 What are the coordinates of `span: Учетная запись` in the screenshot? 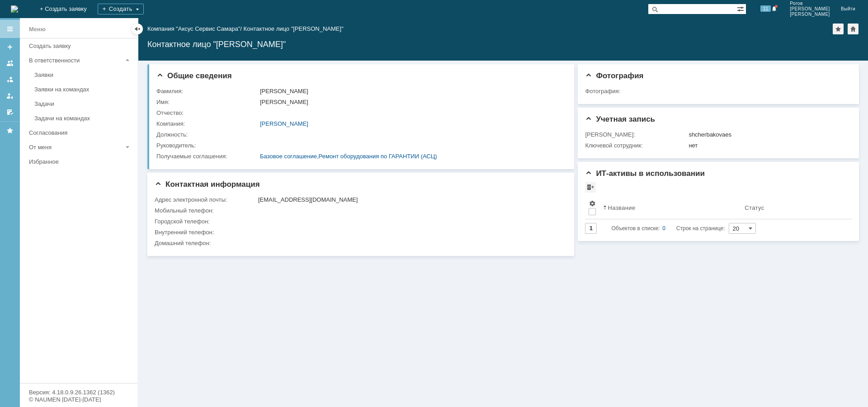 It's located at (620, 119).